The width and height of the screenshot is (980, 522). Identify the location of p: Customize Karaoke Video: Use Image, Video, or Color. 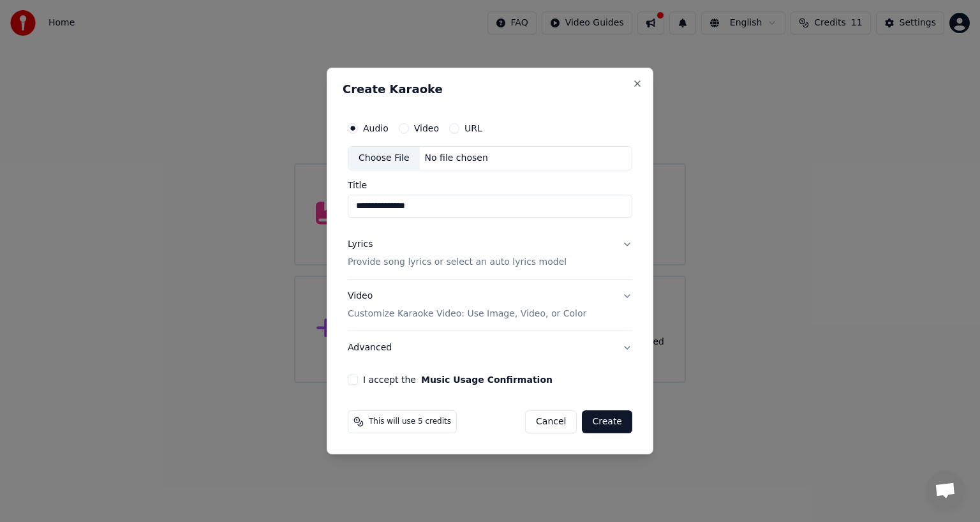
(467, 314).